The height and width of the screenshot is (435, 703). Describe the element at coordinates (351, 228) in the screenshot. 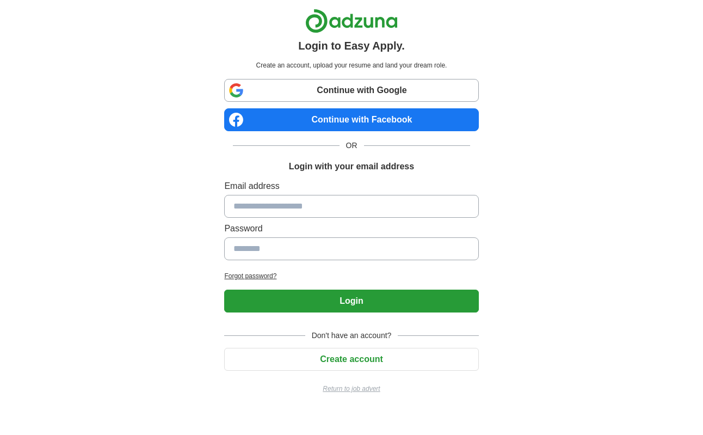

I see `label: Password` at that location.